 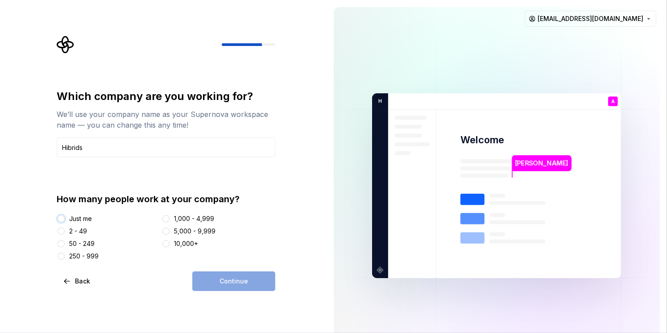 What do you see at coordinates (186, 244) in the screenshot?
I see `div: 10,000+` at bounding box center [186, 244].